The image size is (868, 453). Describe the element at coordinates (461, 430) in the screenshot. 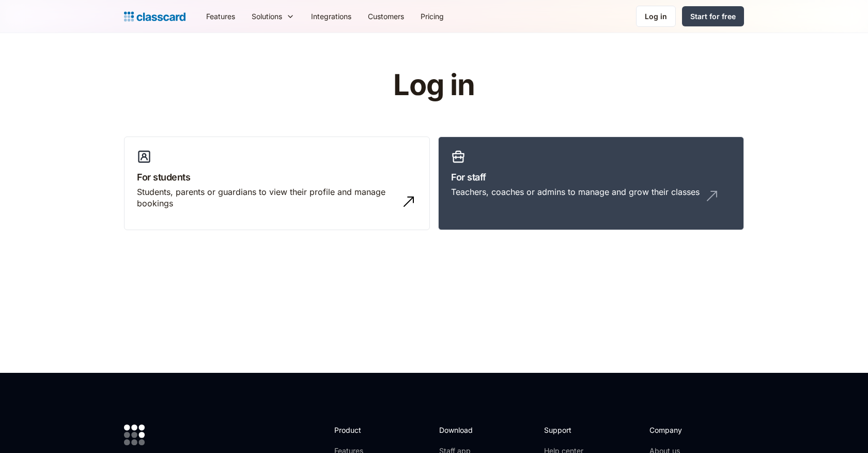

I see `h2: Download` at that location.